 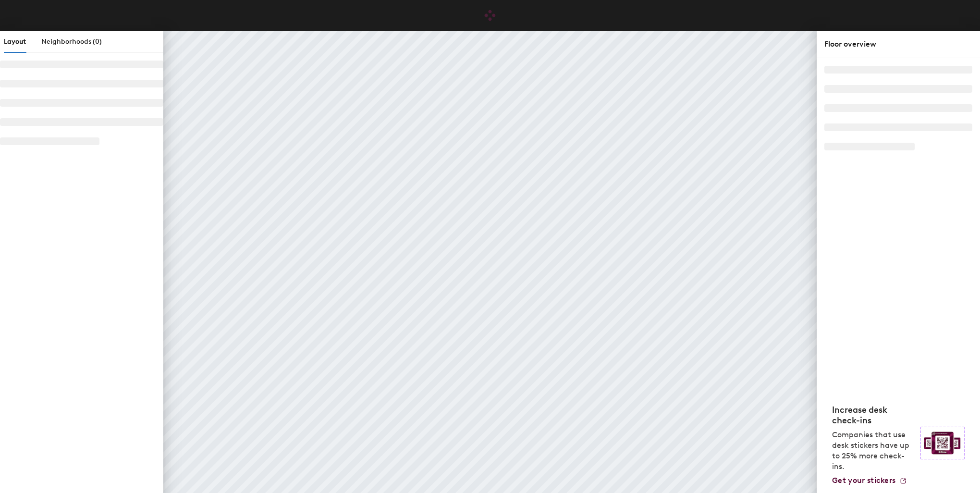 I want to click on span: Get your stickers, so click(x=864, y=480).